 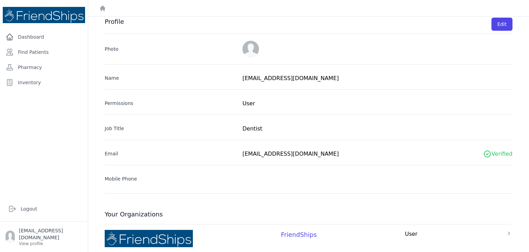 What do you see at coordinates (51, 243) in the screenshot?
I see `p: View profile` at bounding box center [51, 243].